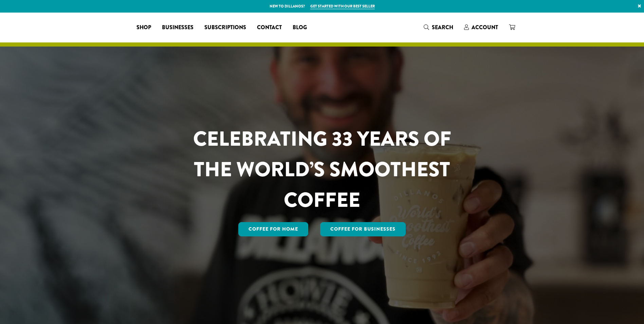 Image resolution: width=644 pixels, height=324 pixels. I want to click on span: Search, so click(442, 27).